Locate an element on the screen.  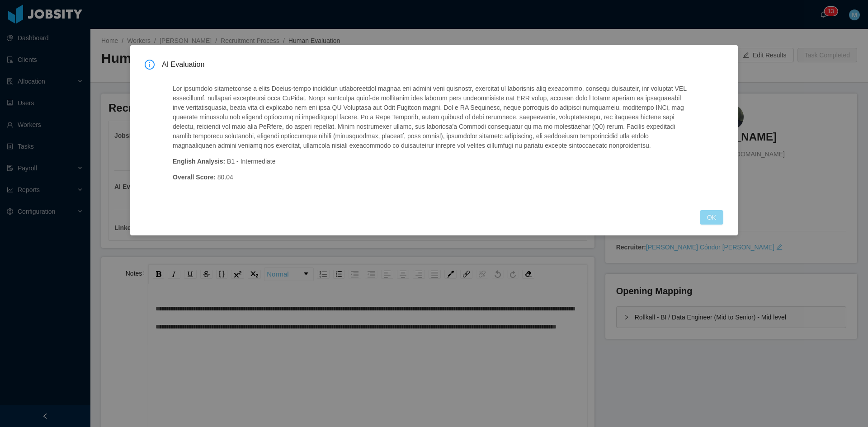
strong: Overall Score: is located at coordinates (194, 177).